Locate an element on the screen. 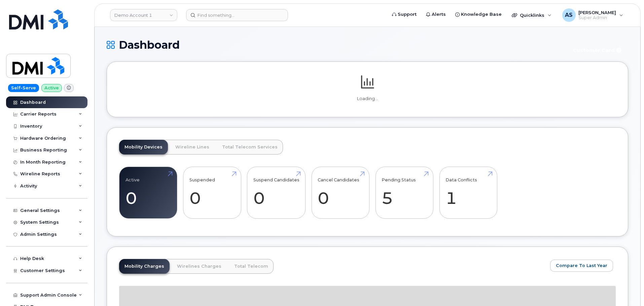 The width and height of the screenshot is (644, 306). a: Wirelines Charges is located at coordinates (199, 266).